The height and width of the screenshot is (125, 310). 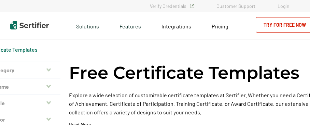 I want to click on h1: Free Certificate Templates, so click(x=184, y=72).